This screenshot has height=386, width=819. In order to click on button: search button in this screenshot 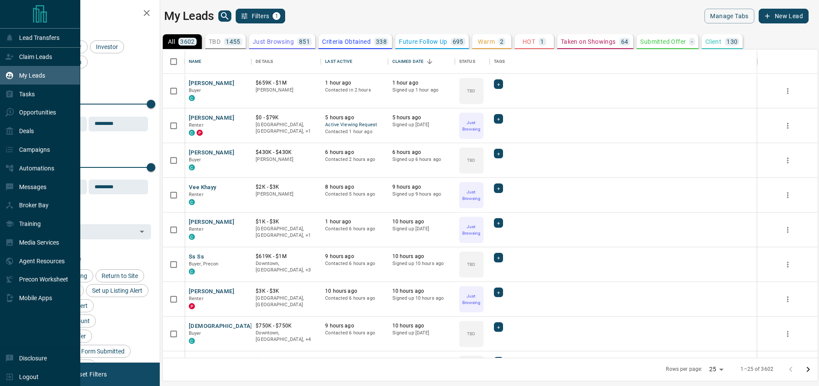, I will do `click(225, 16)`.